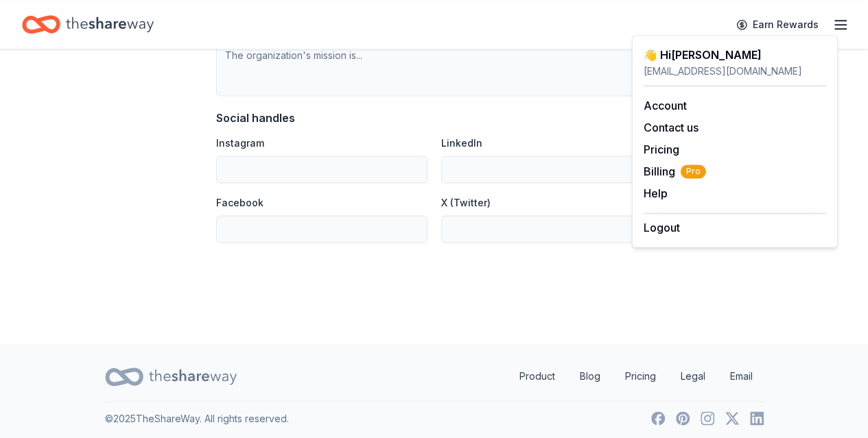 Image resolution: width=868 pixels, height=438 pixels. Describe the element at coordinates (537, 377) in the screenshot. I see `a: Product` at that location.